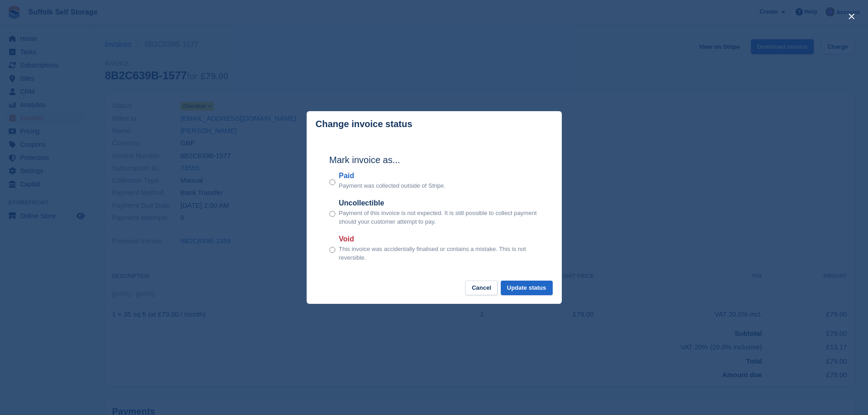 Image resolution: width=868 pixels, height=415 pixels. I want to click on button: Update status, so click(527, 288).